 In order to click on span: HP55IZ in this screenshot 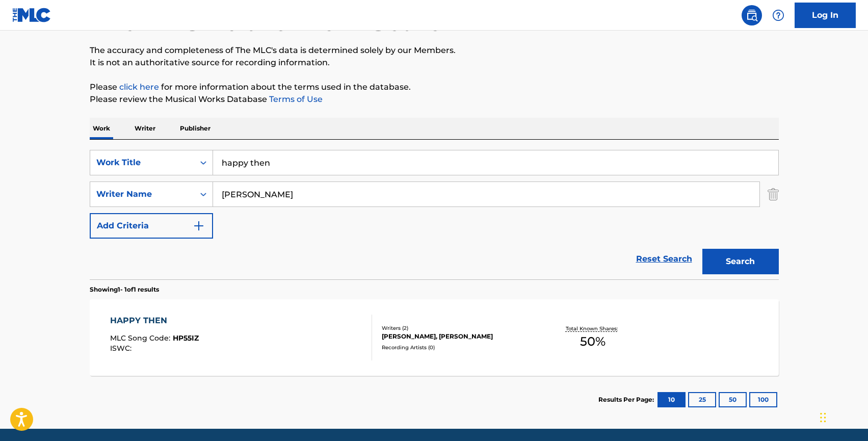, I will do `click(185, 338)`.